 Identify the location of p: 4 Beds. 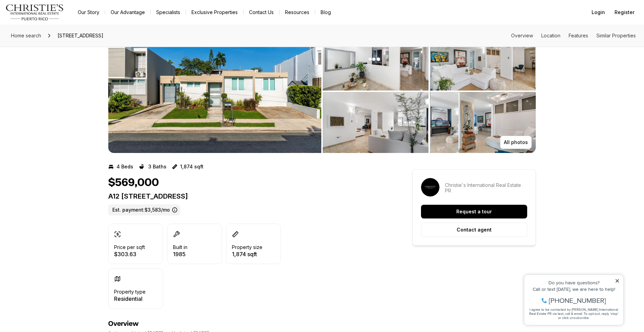
(125, 166).